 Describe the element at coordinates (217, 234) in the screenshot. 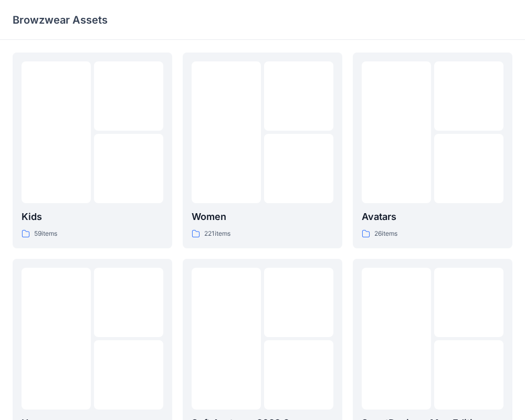

I see `p: 221 items` at that location.